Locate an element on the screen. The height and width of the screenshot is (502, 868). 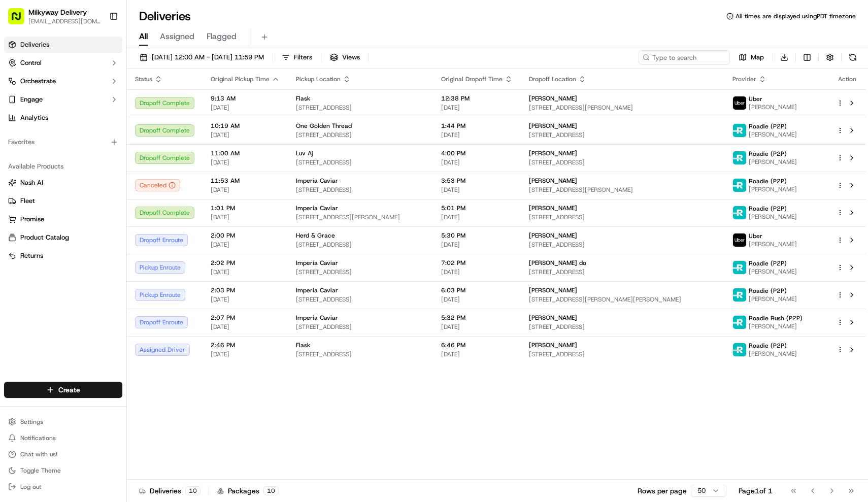
span: 11:00 AM is located at coordinates (245, 154).